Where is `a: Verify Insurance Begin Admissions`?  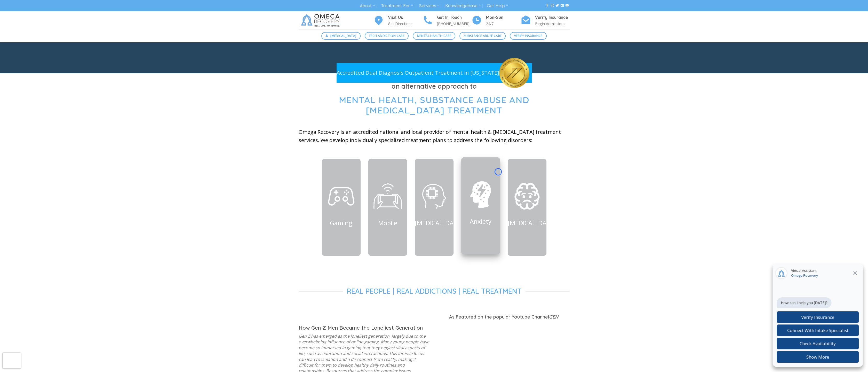 a: Verify Insurance Begin Admissions is located at coordinates (546, 20).